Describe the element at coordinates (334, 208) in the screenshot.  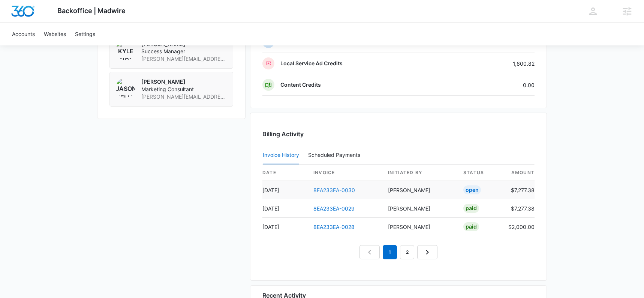
I see `a: 8EA233EA-0029` at that location.